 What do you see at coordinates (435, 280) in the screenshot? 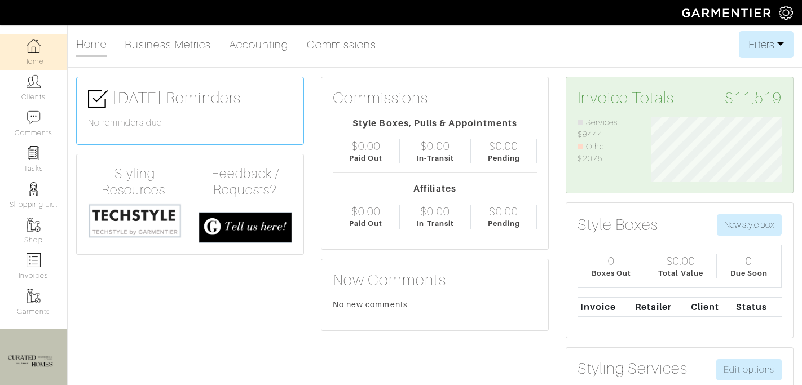
I see `h3: New Comments` at bounding box center [435, 280].